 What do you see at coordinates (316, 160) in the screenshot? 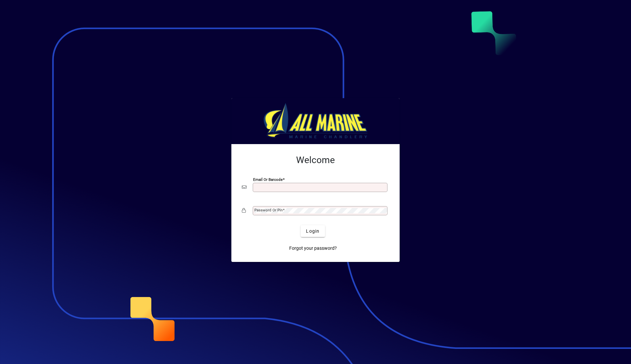
I see `h2: Welcome` at bounding box center [316, 160].